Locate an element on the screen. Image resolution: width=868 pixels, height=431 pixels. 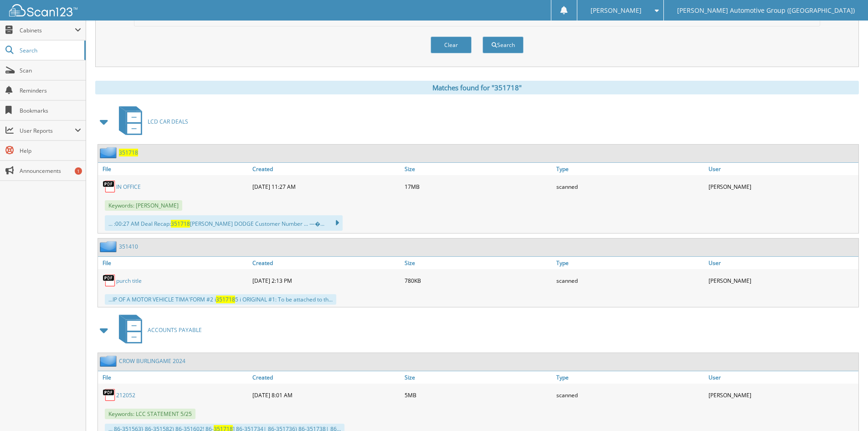
span: Scan is located at coordinates (50, 70).